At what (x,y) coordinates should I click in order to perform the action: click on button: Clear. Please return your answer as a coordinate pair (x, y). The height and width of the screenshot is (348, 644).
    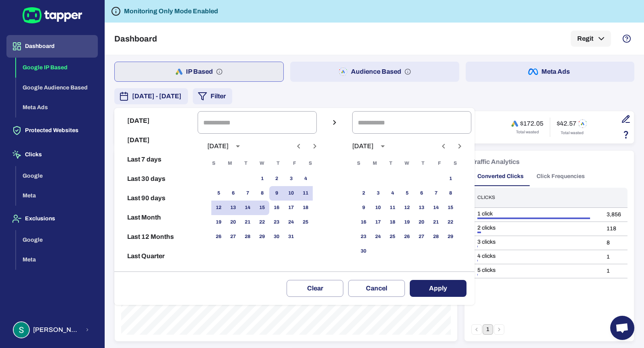
    Looking at the image, I should click on (315, 288).